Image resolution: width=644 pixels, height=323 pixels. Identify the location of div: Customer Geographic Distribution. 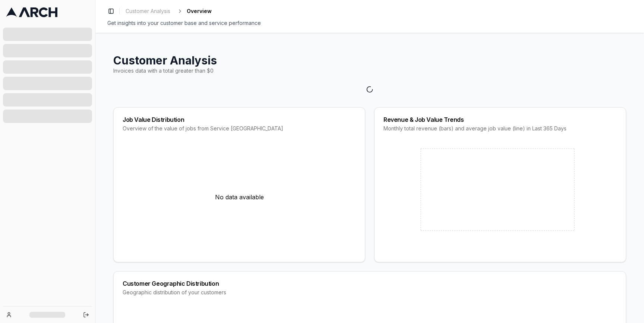
(370, 284).